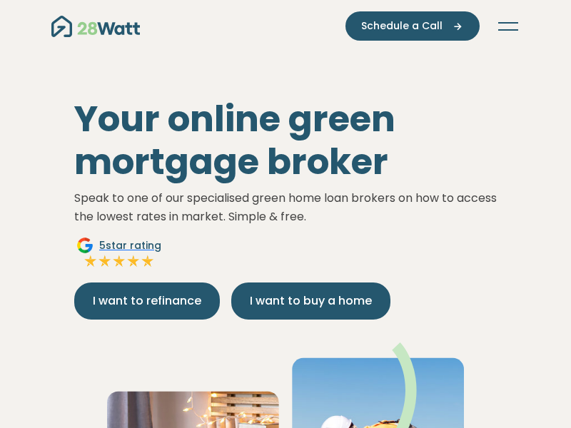 This screenshot has width=571, height=428. What do you see at coordinates (147, 301) in the screenshot?
I see `button: I want to refinance` at bounding box center [147, 301].